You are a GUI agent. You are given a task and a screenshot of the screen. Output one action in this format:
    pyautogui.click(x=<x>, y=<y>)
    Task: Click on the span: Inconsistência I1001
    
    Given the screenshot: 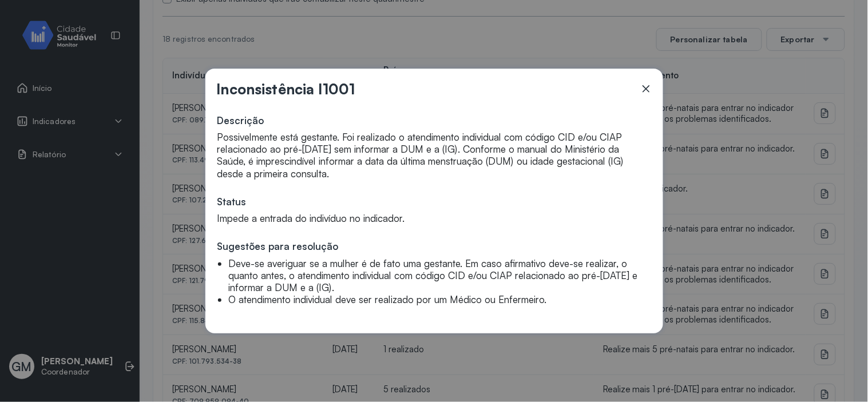 What is the action you would take?
    pyautogui.click(x=286, y=89)
    